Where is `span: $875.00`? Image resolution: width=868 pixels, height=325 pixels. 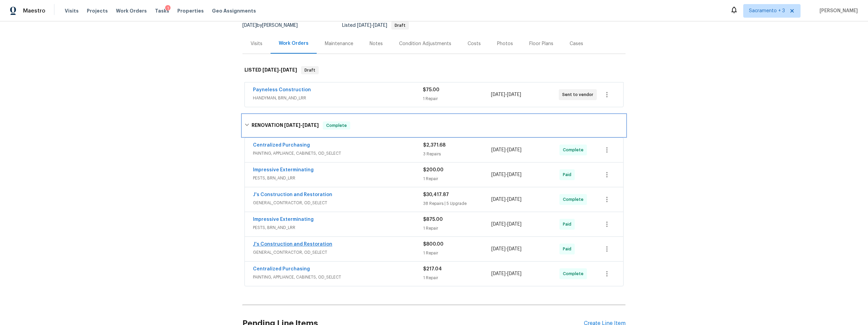 span: $875.00 is located at coordinates (433, 220).